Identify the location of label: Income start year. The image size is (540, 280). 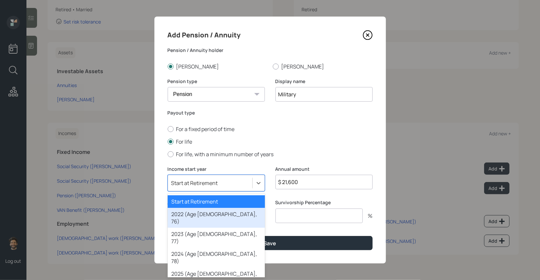
(216, 169).